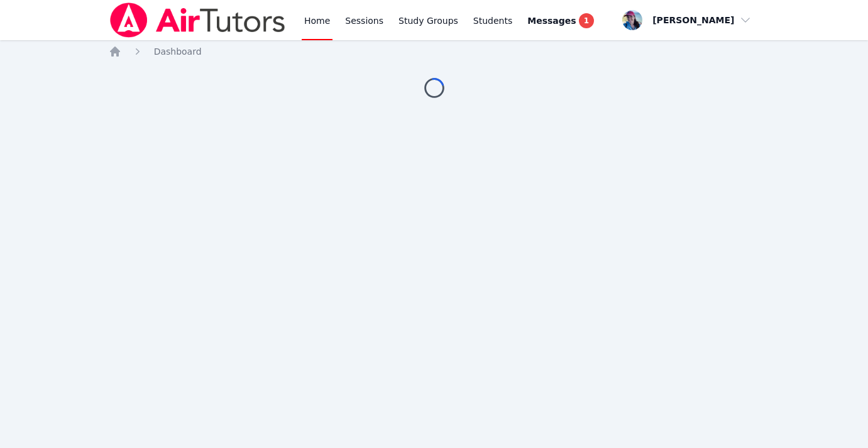 The image size is (868, 448). I want to click on span: 1, so click(587, 21).